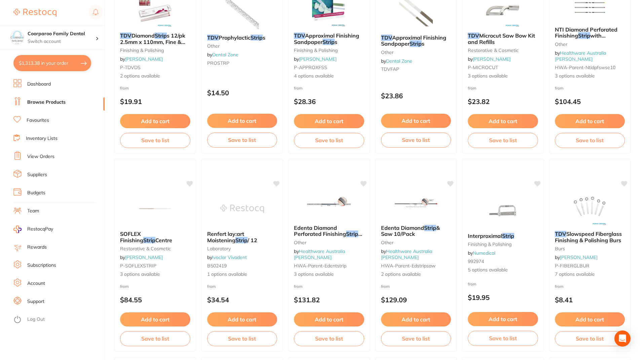  What do you see at coordinates (155, 300) in the screenshot?
I see `p: $84.55` at bounding box center [155, 300].